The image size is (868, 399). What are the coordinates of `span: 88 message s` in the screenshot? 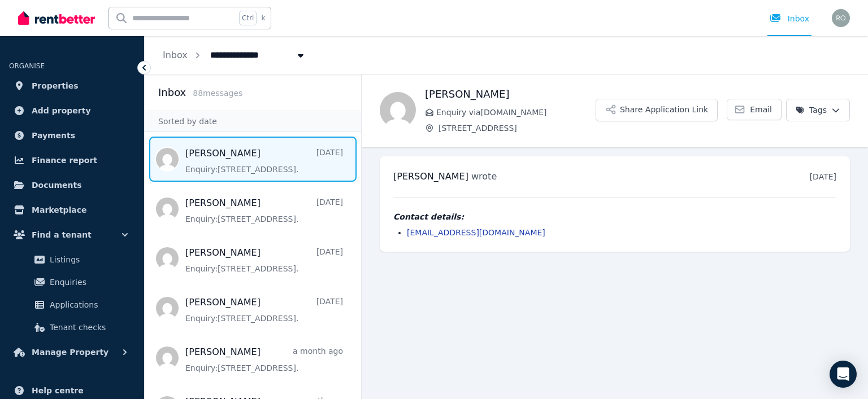 It's located at (218, 93).